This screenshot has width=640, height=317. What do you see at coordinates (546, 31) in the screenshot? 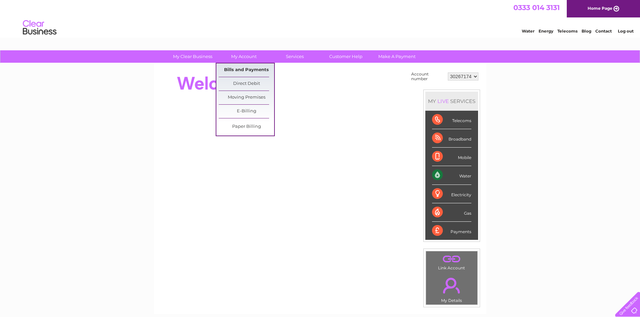
I see `a: Energy` at bounding box center [546, 31].